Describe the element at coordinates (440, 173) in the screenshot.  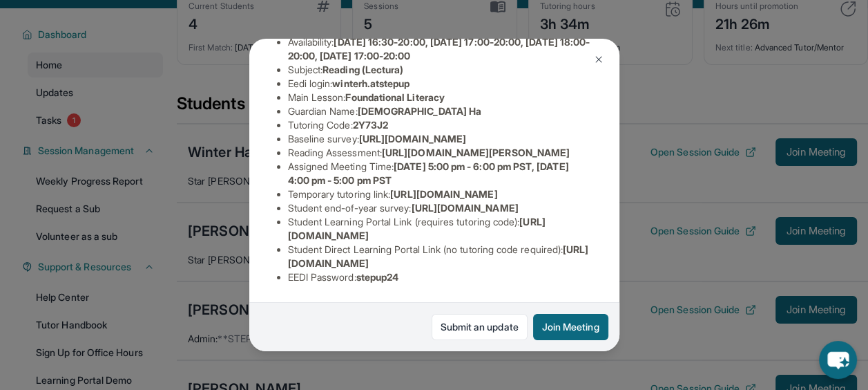
I see `li: Assigned Meeting Time :` at that location.